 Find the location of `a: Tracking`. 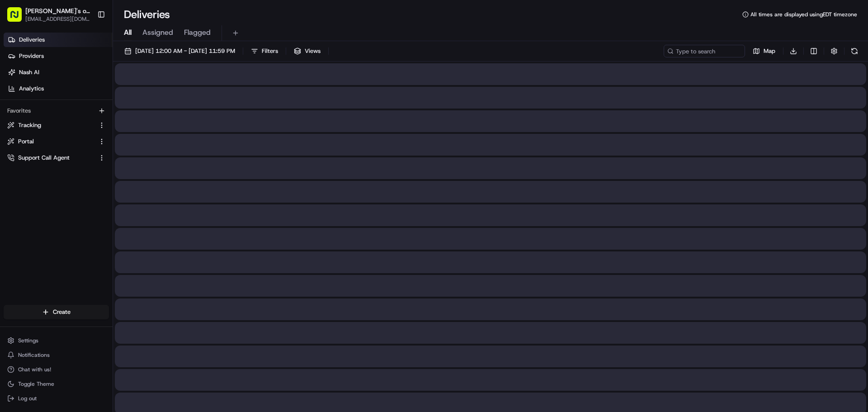

a: Tracking is located at coordinates (50, 125).